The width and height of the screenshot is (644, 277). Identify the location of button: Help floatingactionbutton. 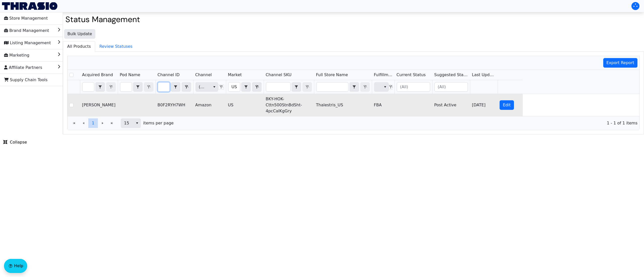
(16, 266).